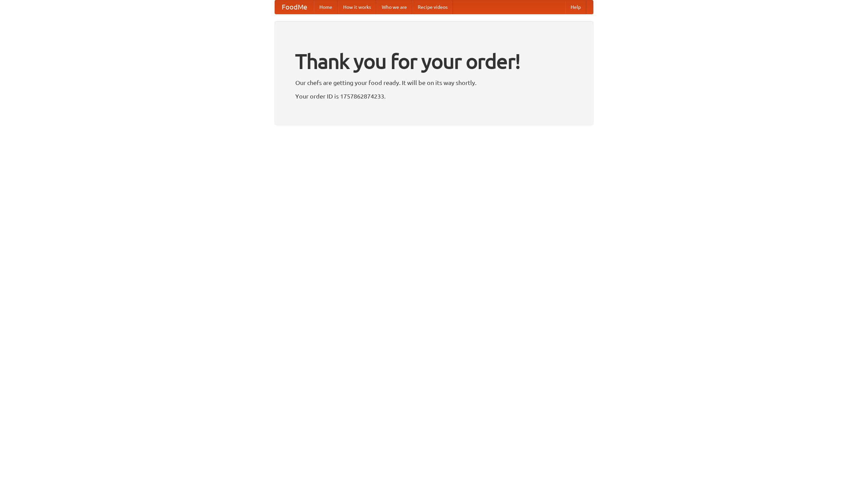  I want to click on p: Your order ID is 1757862874233., so click(434, 96).